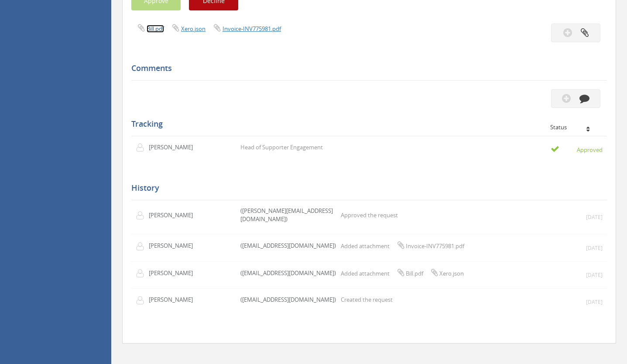  Describe the element at coordinates (366, 300) in the screenshot. I see `p: Created the request` at that location.